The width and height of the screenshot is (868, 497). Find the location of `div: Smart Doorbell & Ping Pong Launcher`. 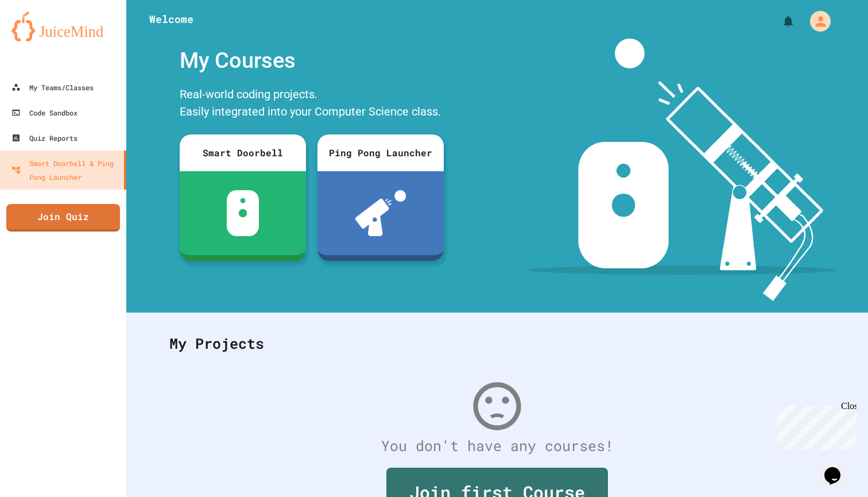

div: Smart Doorbell & Ping Pong Launcher is located at coordinates (66, 170).